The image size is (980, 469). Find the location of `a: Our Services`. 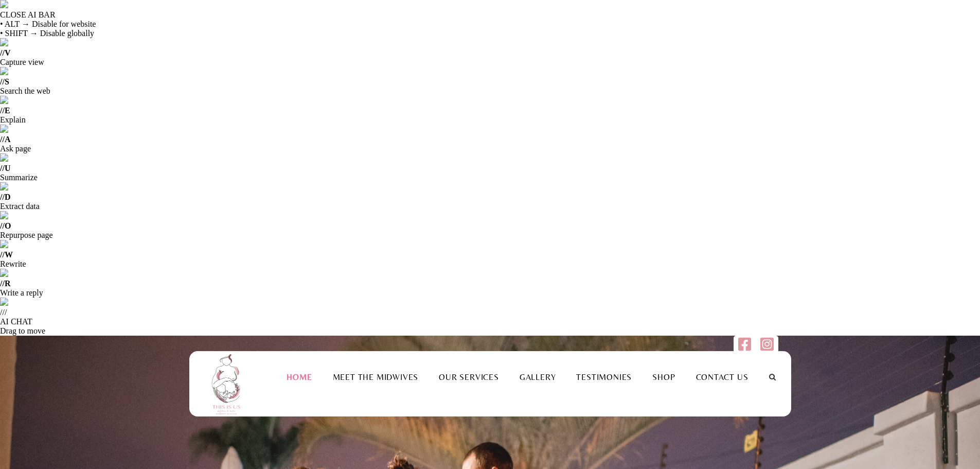

a: Our Services is located at coordinates (469, 377).